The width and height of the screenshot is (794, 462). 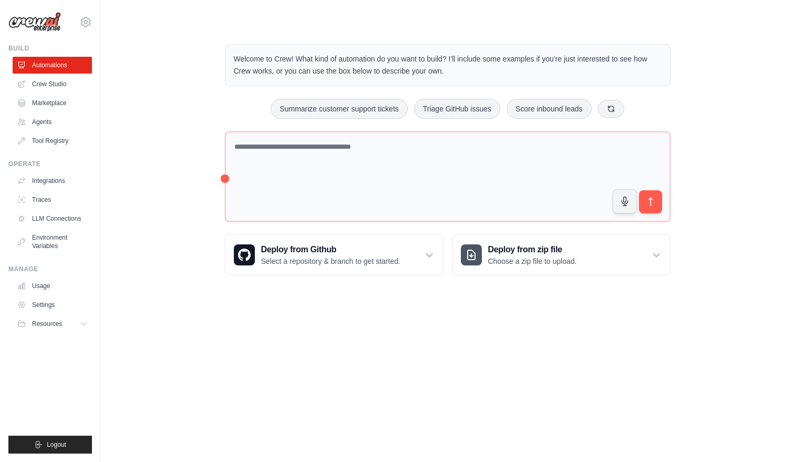 I want to click on p: Welcome to Crew! What kind of automation do you want to build? I'll include some examples if you'..., so click(x=448, y=65).